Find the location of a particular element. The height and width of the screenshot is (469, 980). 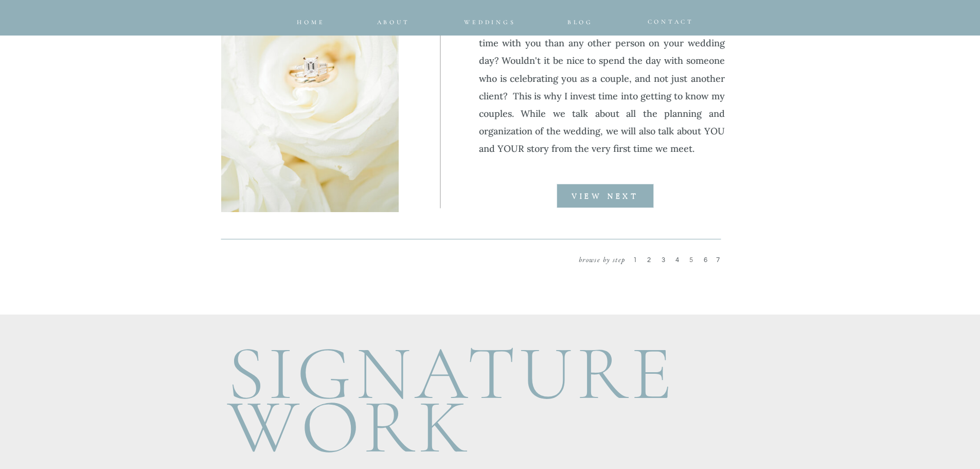

a: 4 is located at coordinates (680, 262).